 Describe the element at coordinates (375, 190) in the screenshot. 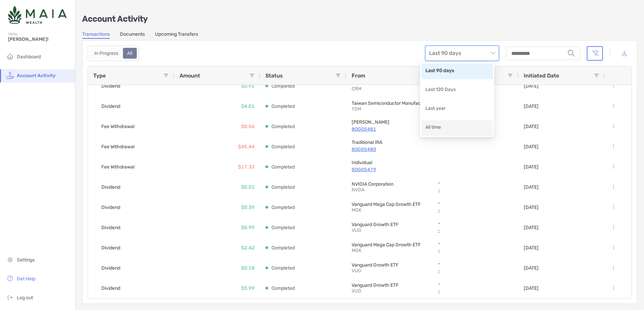

I see `p: NVDA` at that location.